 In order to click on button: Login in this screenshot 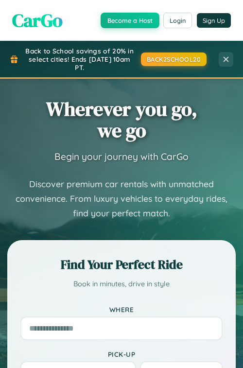, I will do `click(178, 20)`.